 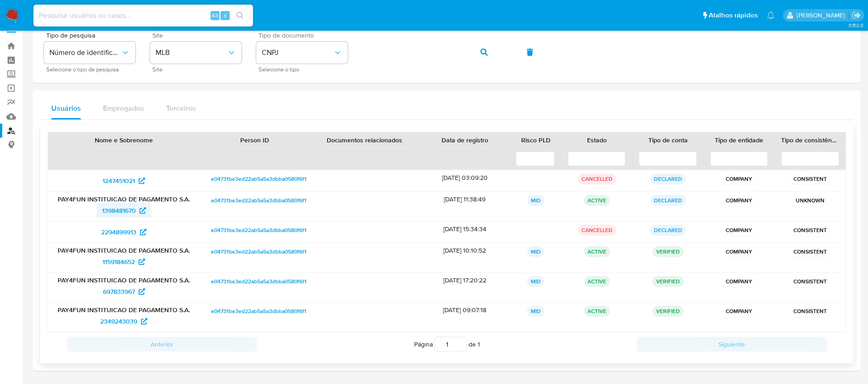 What do you see at coordinates (144, 16) in the screenshot?
I see `input: Pesquise usuários ou casos...` at bounding box center [144, 16].